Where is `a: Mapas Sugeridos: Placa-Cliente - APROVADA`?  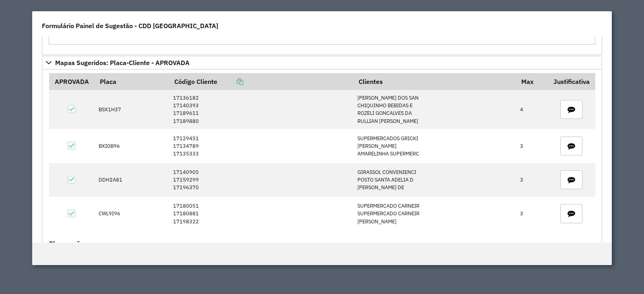
a: Mapas Sugeridos: Placa-Cliente - APROVADA is located at coordinates (322, 63).